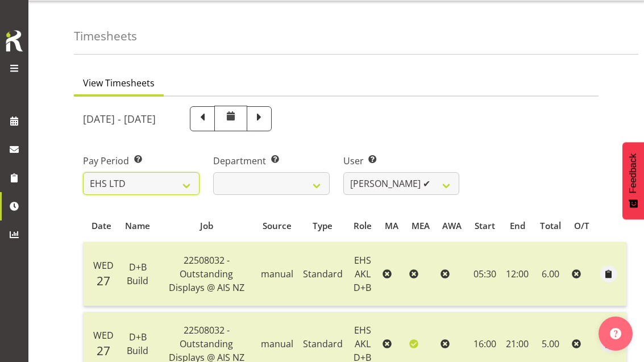 This screenshot has height=362, width=644. Describe the element at coordinates (633, 174) in the screenshot. I see `span: Feedback` at that location.